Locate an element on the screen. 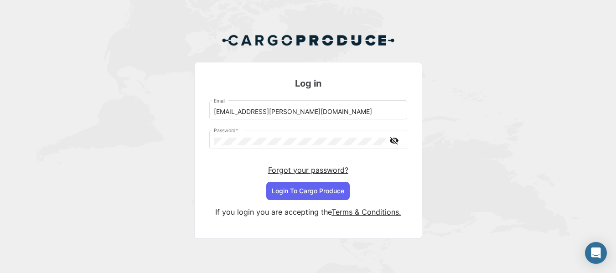 Image resolution: width=616 pixels, height=273 pixels. mat-icon: visibility_off is located at coordinates (394, 140).